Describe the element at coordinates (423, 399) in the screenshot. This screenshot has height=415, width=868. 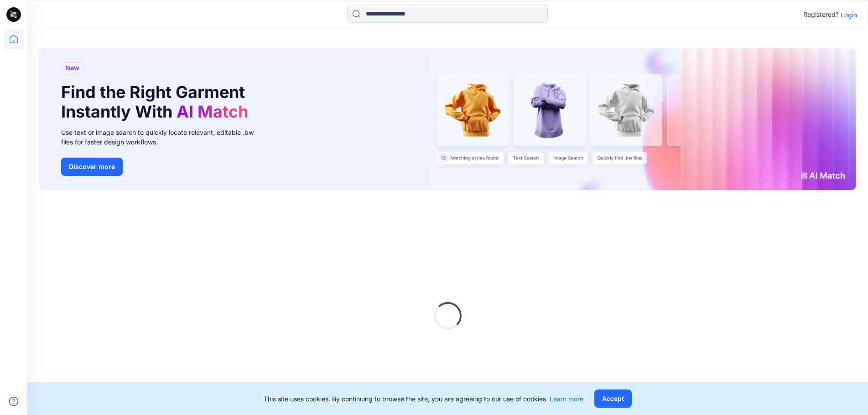
I see `p: This site uses cookies. By continuing to browse the site, you are agreeing to our use of cookies.` at that location.